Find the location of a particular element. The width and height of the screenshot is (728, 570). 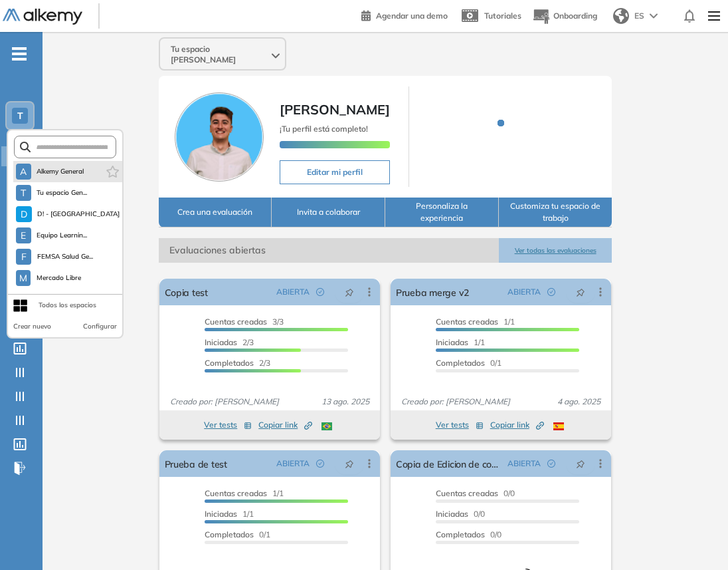

span: ¡Tu perfil está completo! is located at coordinates (324, 128).